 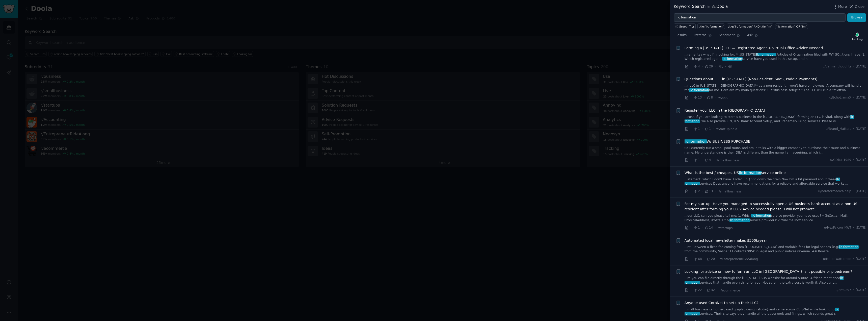 What do you see at coordinates (711, 259) in the screenshot?
I see `span: 20` at bounding box center [711, 259].